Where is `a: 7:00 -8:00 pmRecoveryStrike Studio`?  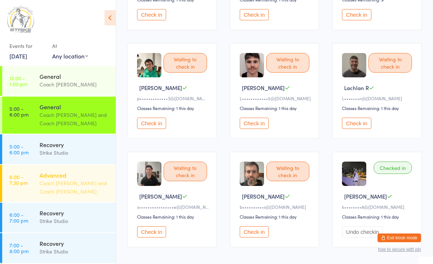 a: 7:00 -8:00 pmRecoveryStrike Studio is located at coordinates (59, 248).